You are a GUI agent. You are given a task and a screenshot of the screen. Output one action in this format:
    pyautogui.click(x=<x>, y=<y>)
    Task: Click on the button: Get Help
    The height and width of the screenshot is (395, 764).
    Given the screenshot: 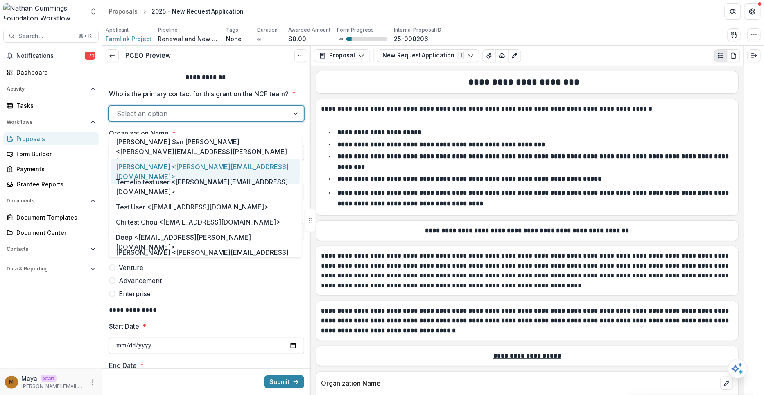 What is the action you would take?
    pyautogui.click(x=753, y=11)
    